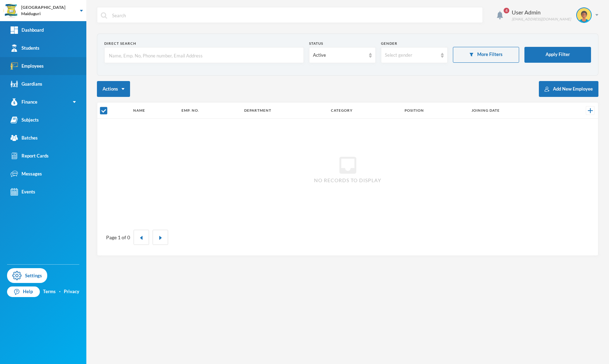 The width and height of the screenshot is (609, 364). I want to click on span: 4, so click(507, 11).